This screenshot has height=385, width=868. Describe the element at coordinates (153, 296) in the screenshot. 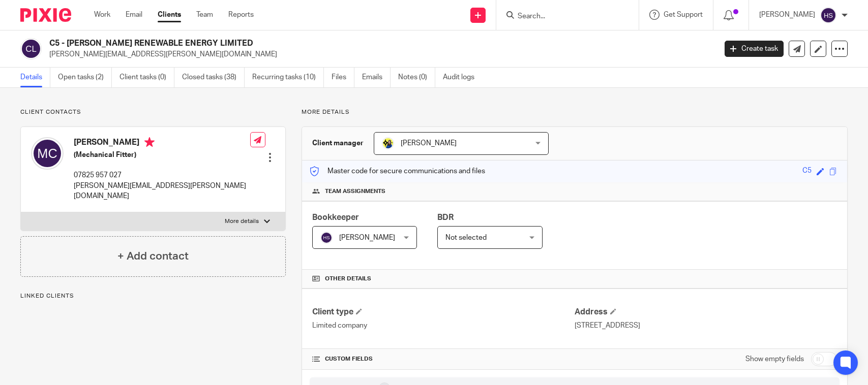

I see `p: Linked clients` at that location.